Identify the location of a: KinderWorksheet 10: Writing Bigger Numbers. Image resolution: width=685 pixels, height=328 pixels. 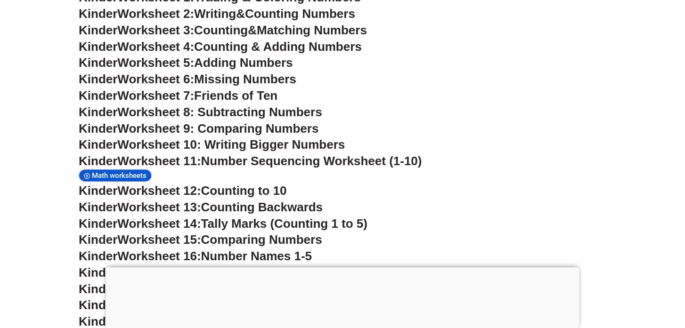
(211, 145).